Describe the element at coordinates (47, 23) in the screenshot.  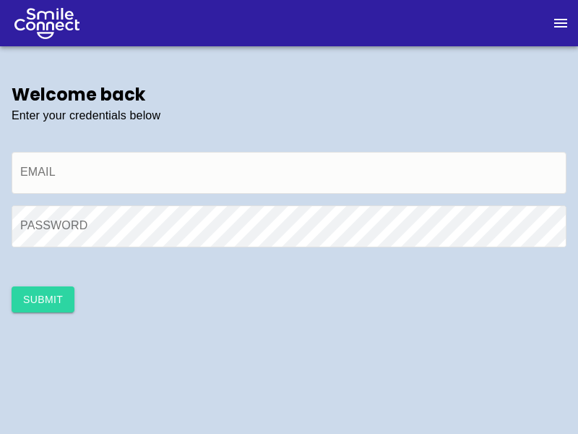
I see `img: logo` at that location.